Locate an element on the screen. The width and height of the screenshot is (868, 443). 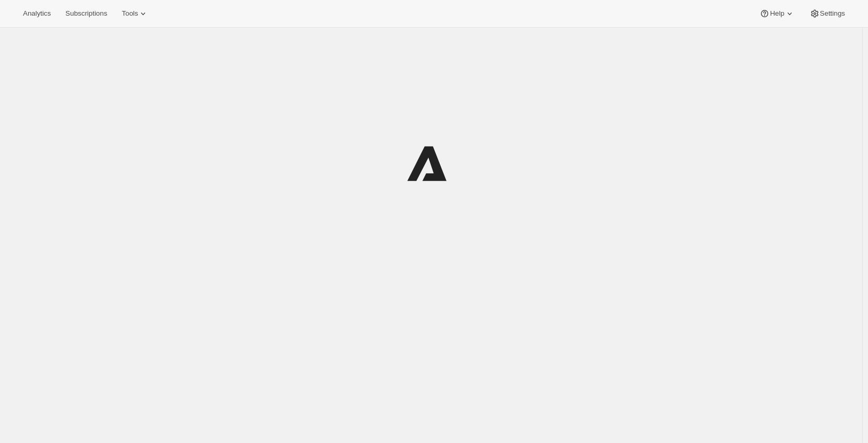
button: Subscriptions is located at coordinates (86, 14).